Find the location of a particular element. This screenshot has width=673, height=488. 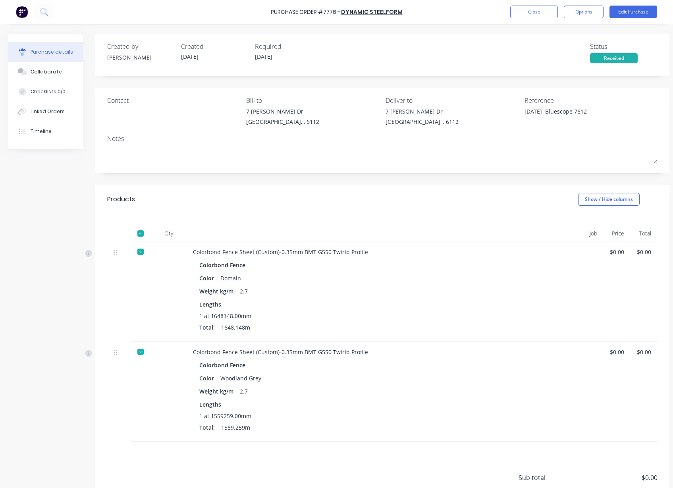

span: 1 at 1648148.00mm is located at coordinates (225, 316).